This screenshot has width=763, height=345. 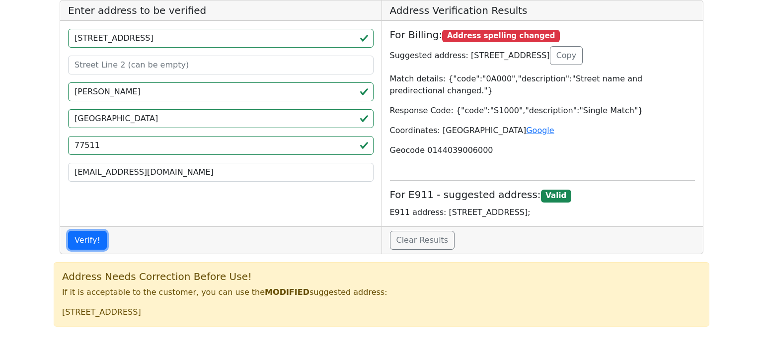 I want to click on input: ZIP code 5 or 5+4, so click(x=221, y=146).